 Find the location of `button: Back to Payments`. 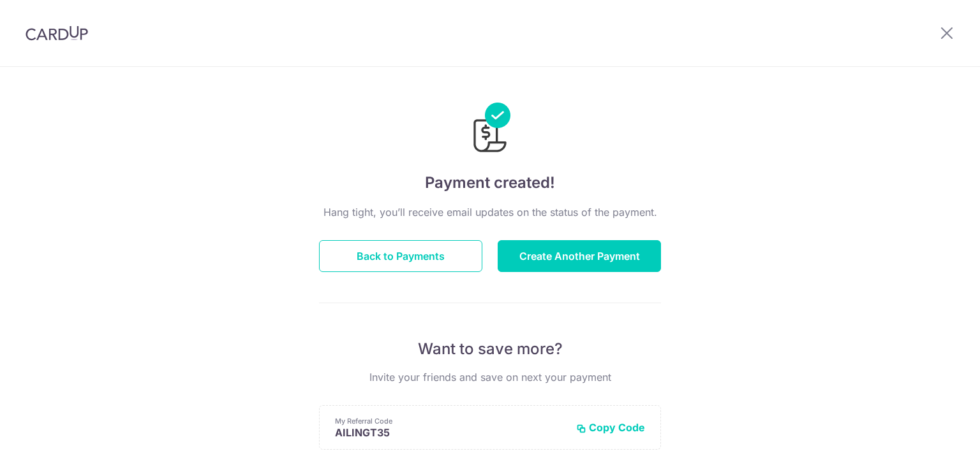

button: Back to Payments is located at coordinates (401, 256).